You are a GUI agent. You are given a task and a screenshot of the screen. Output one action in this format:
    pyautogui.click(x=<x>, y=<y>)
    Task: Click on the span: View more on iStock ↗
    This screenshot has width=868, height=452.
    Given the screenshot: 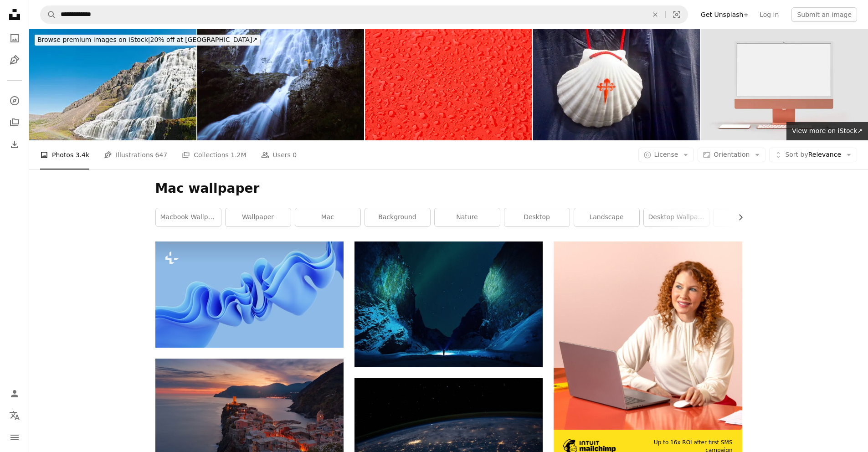 What is the action you would take?
    pyautogui.click(x=827, y=131)
    